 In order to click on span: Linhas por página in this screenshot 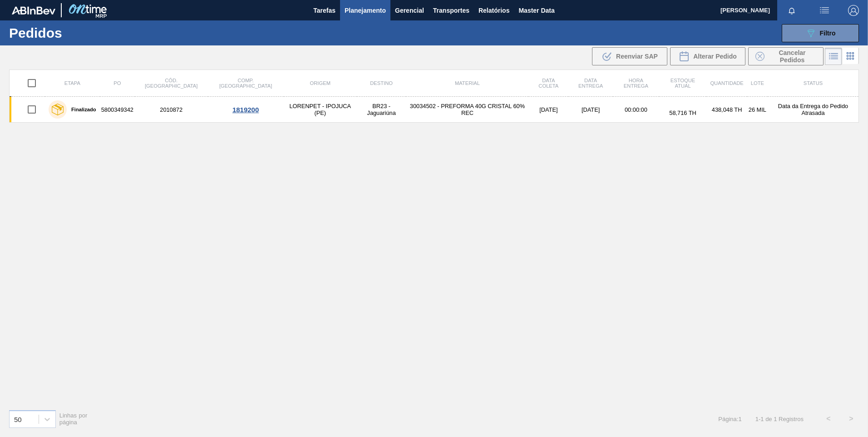, I will do `click(74, 419)`.